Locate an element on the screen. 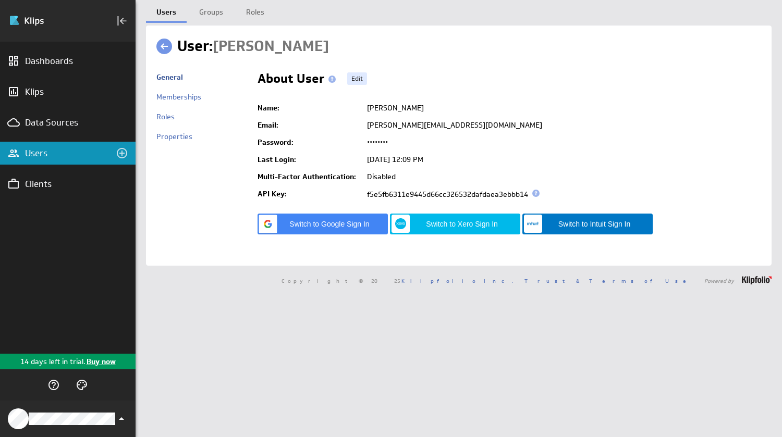 This screenshot has height=437, width=782. a: Klipfolio Inc. is located at coordinates (457, 281).